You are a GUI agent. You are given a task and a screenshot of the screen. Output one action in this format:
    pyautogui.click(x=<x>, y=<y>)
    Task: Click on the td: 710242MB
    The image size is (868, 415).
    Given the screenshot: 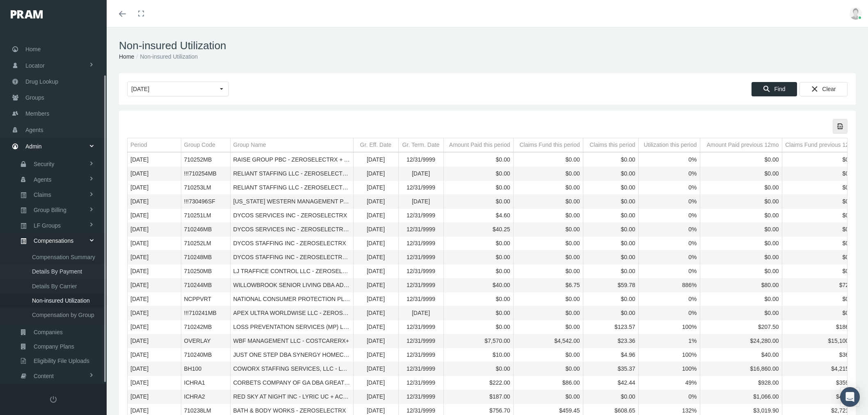 What is the action you would take?
    pyautogui.click(x=206, y=327)
    